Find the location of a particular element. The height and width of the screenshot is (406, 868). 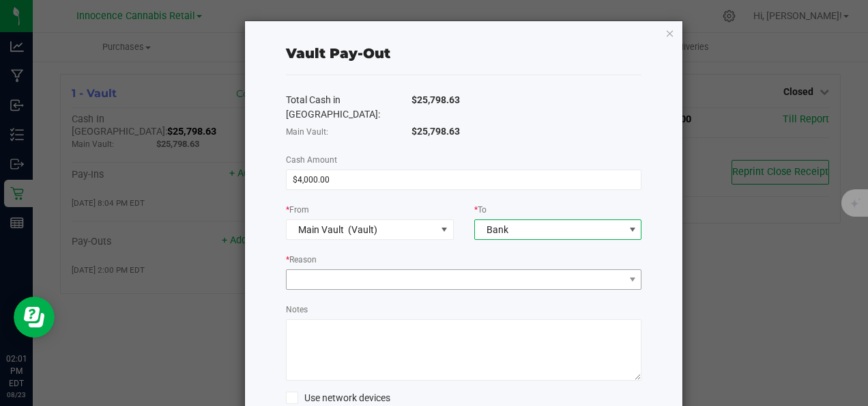

label: To is located at coordinates (480, 210).